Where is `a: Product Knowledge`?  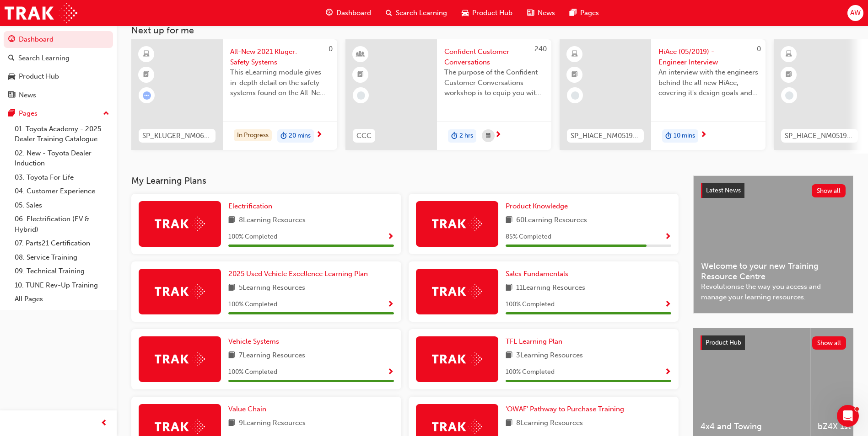 a: Product Knowledge is located at coordinates (538, 207).